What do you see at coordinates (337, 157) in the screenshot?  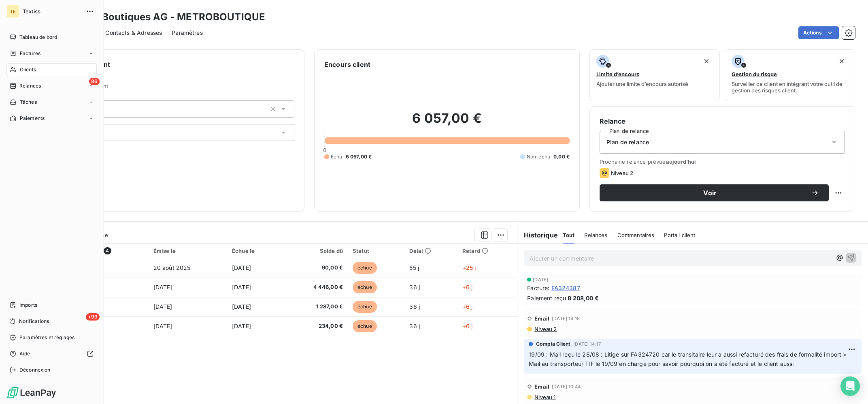 I see `span: Échu` at bounding box center [337, 157].